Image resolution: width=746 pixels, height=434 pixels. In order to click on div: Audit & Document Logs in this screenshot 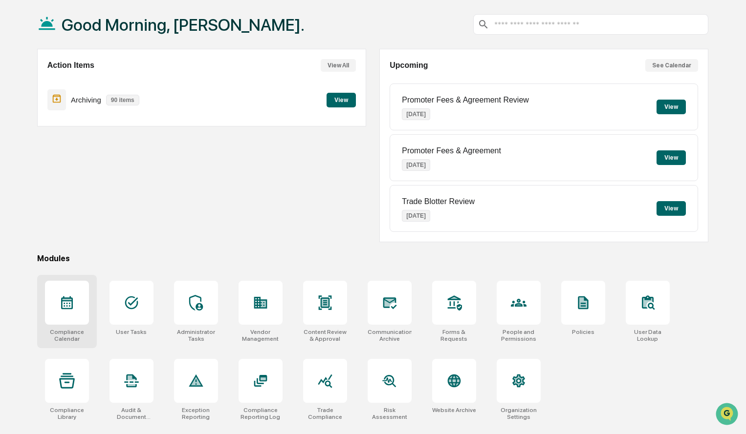, I will do `click(131, 414)`.